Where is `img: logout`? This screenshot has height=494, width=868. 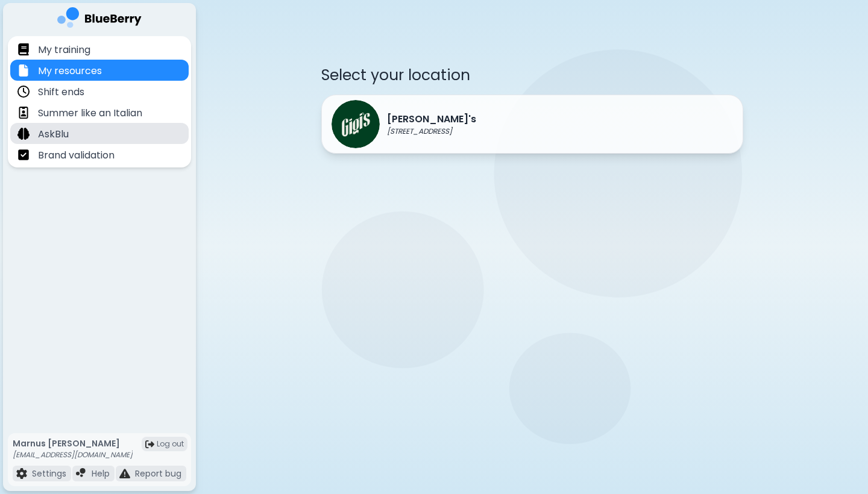
img: logout is located at coordinates (149, 444).